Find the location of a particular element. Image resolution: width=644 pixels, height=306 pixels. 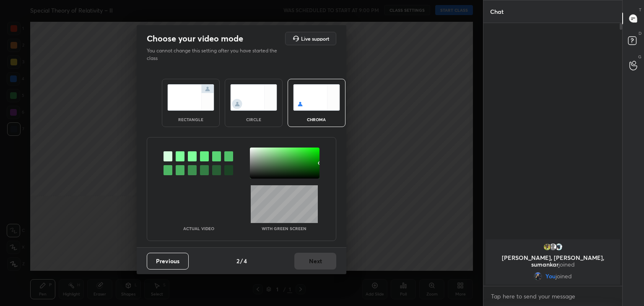

p: Chat is located at coordinates (497, 11).